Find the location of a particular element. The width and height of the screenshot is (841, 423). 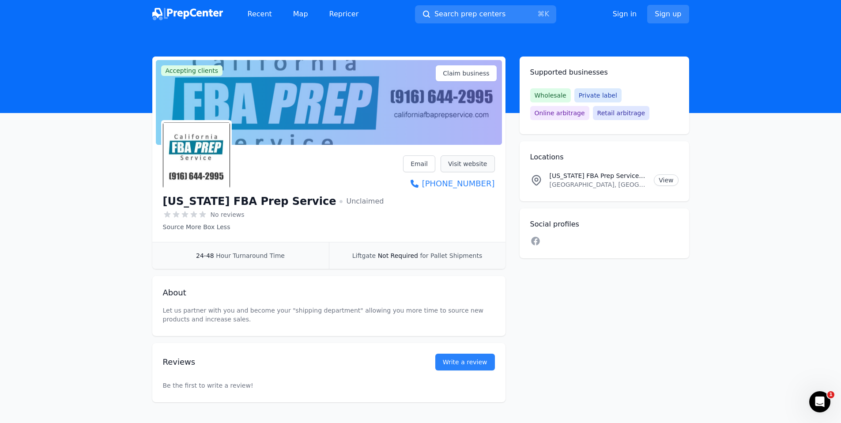

a: Recent is located at coordinates (260, 14).